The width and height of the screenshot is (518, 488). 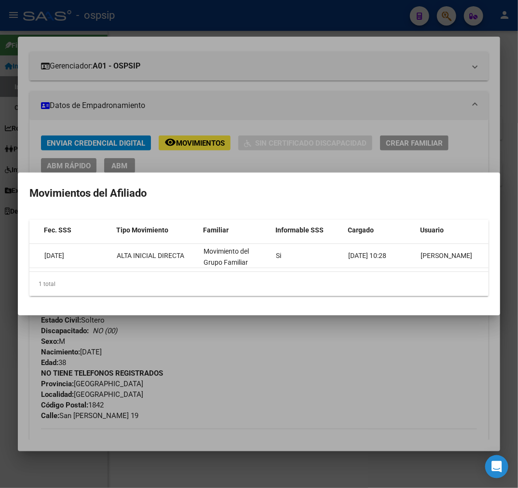 I want to click on span: Familiar, so click(x=216, y=230).